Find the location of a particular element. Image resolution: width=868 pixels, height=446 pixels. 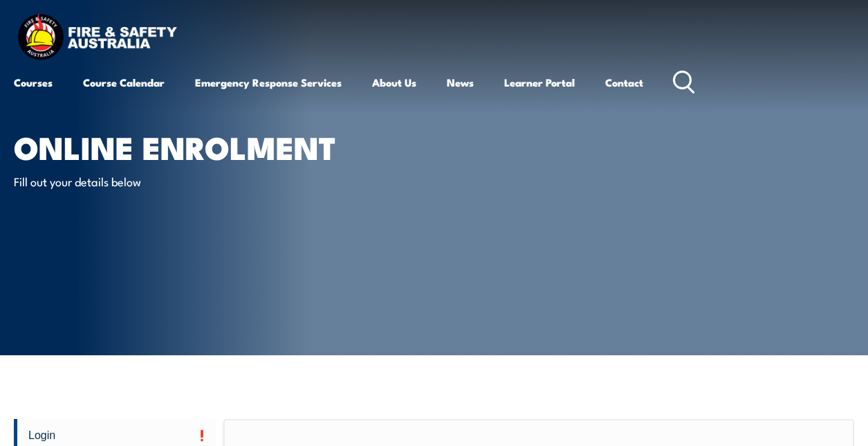

h1: Online Enrolment is located at coordinates (185, 146).